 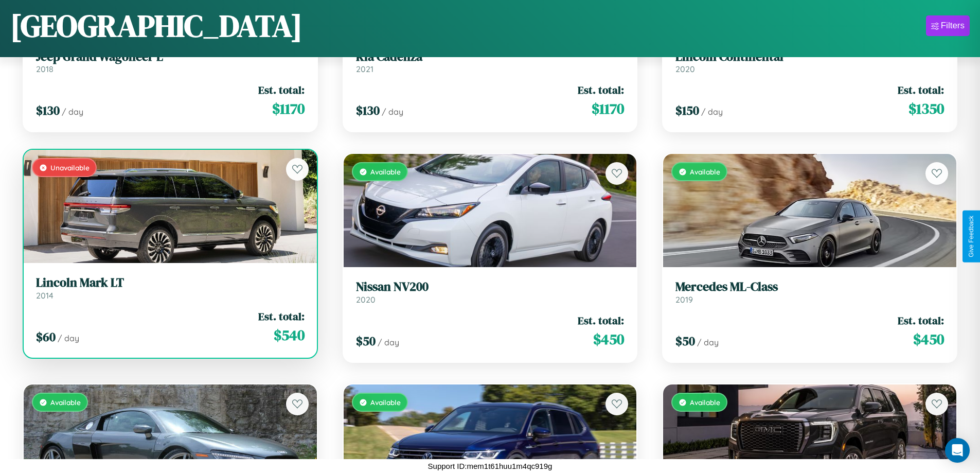 What do you see at coordinates (45, 69) in the screenshot?
I see `span: 2018` at bounding box center [45, 69].